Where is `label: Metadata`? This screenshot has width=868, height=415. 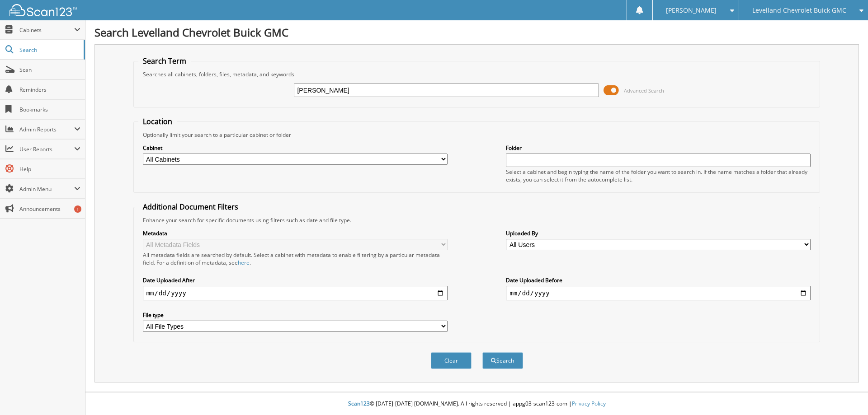 label: Metadata is located at coordinates (295, 233).